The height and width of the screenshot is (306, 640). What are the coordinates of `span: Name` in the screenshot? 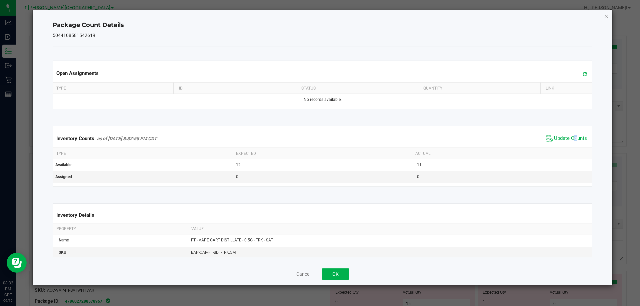 It's located at (64, 240).